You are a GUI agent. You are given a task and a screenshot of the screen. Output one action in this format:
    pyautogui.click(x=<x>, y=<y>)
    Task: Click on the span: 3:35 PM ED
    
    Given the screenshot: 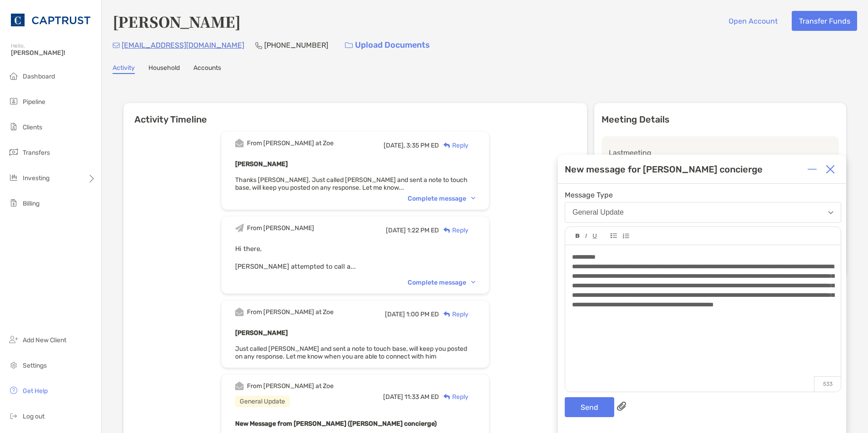 What is the action you would take?
    pyautogui.click(x=423, y=145)
    